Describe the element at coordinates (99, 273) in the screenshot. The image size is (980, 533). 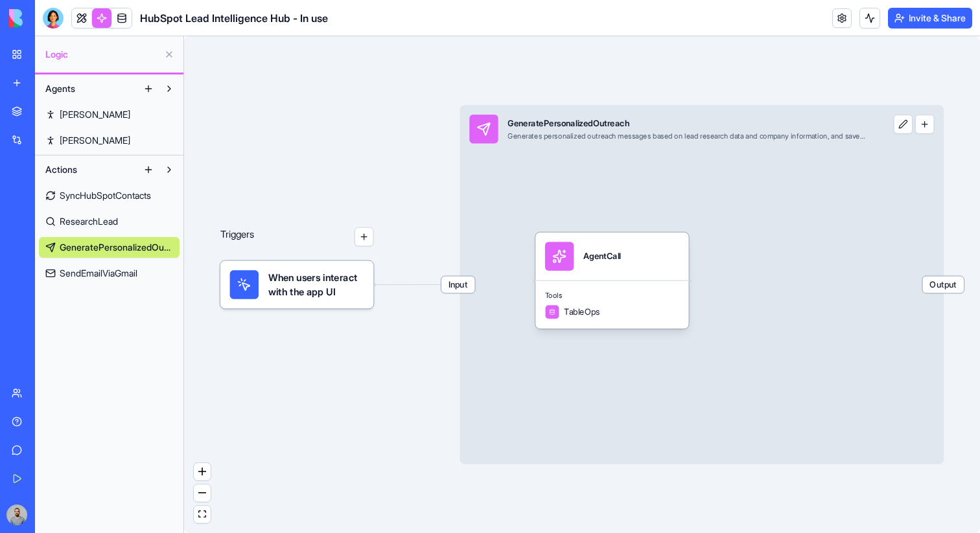
I see `span: SendEmailViaGmail` at that location.